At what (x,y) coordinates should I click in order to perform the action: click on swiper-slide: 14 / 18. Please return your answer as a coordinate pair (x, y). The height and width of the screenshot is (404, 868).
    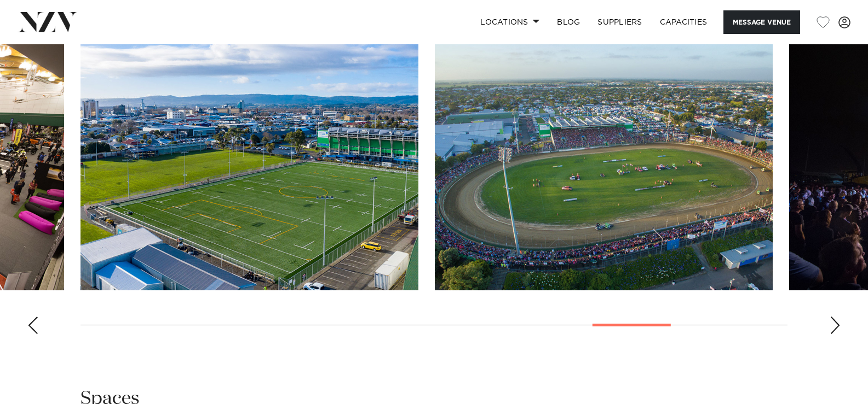
    Looking at the image, I should click on (250, 166).